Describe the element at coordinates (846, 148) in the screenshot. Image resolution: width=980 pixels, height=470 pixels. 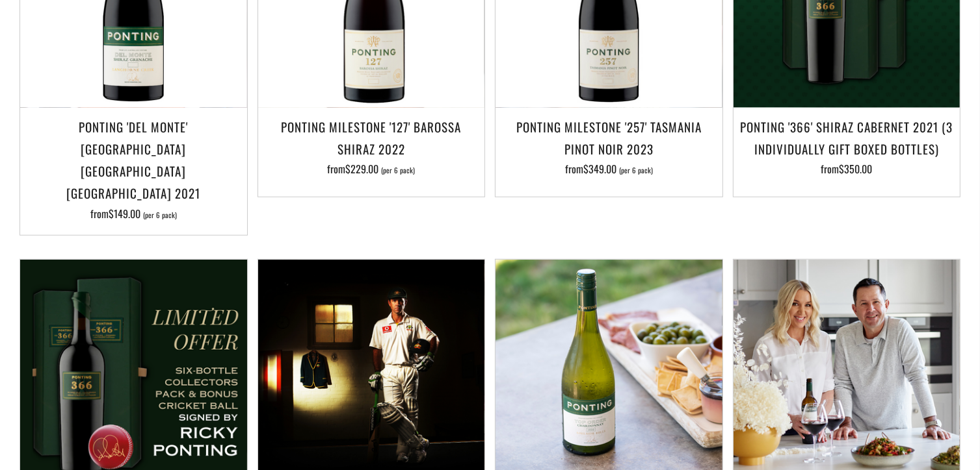
I see `a: Ponting '366' Shiraz Cabernet 2021 (3 individually gift boxed bottles) from$350.00` at that location.